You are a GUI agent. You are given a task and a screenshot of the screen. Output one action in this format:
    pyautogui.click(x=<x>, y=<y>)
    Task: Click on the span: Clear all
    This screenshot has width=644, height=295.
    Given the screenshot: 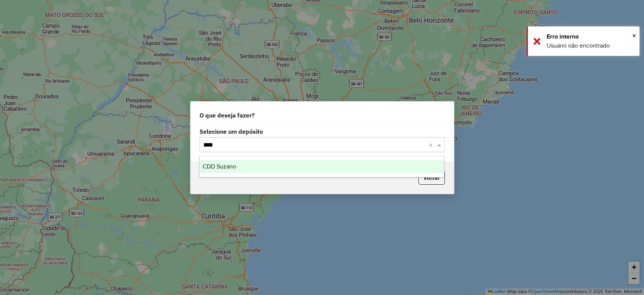 What is the action you would take?
    pyautogui.click(x=432, y=144)
    